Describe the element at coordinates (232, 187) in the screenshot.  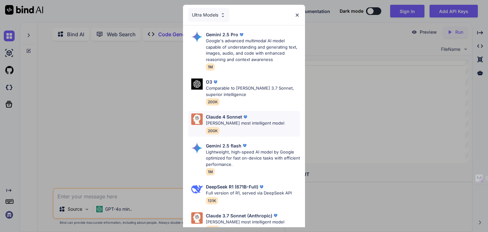
I see `p: DeepSeek R1 (671B-Full)` at that location.